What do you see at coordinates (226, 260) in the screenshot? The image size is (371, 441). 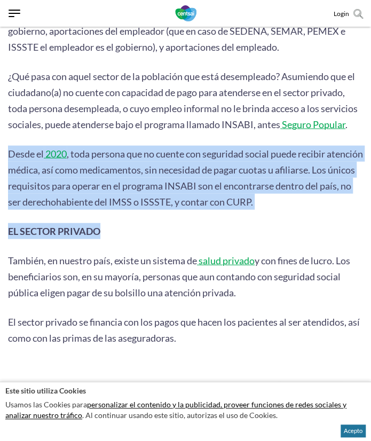 I see `a: salud privado` at bounding box center [226, 260].